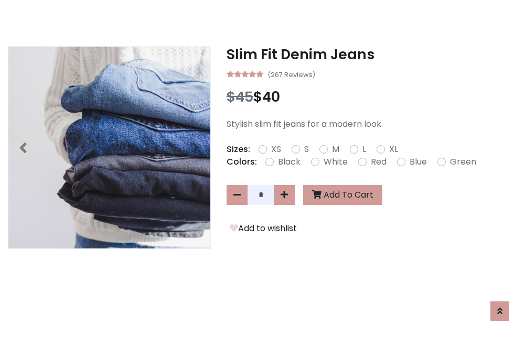  What do you see at coordinates (109, 147) in the screenshot?
I see `img: Image` at bounding box center [109, 147].